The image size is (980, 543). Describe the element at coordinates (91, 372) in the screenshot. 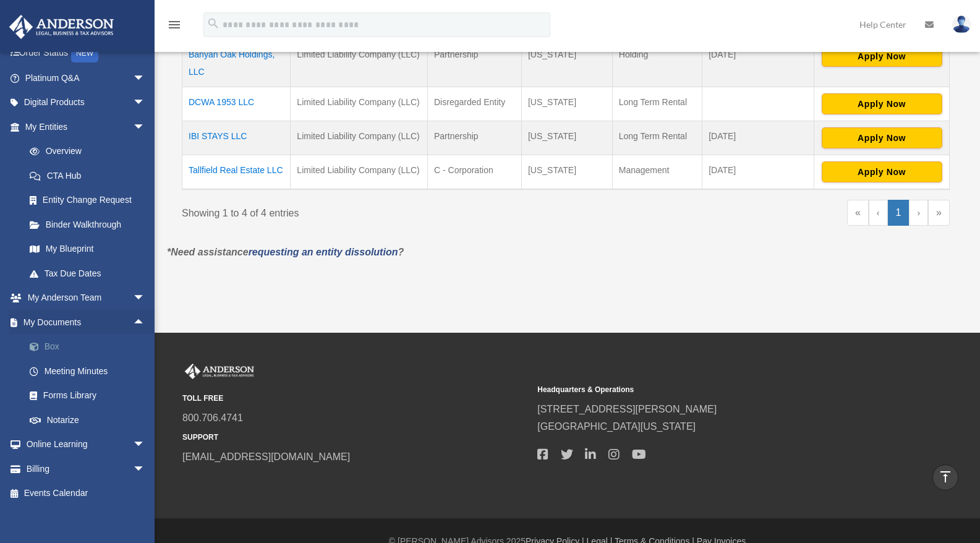

I see `a: Meeting Minutes` at that location.